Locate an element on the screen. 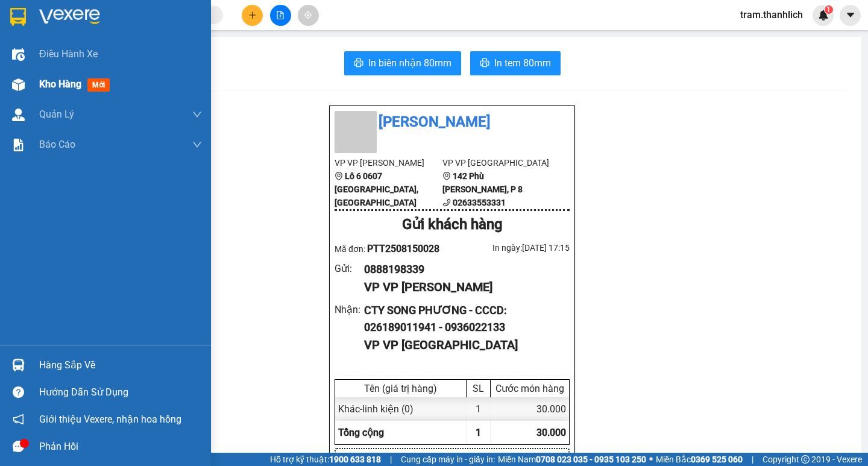 The width and height of the screenshot is (868, 466). strong: 0708 023 035 - 0935 103 250 is located at coordinates (591, 460).